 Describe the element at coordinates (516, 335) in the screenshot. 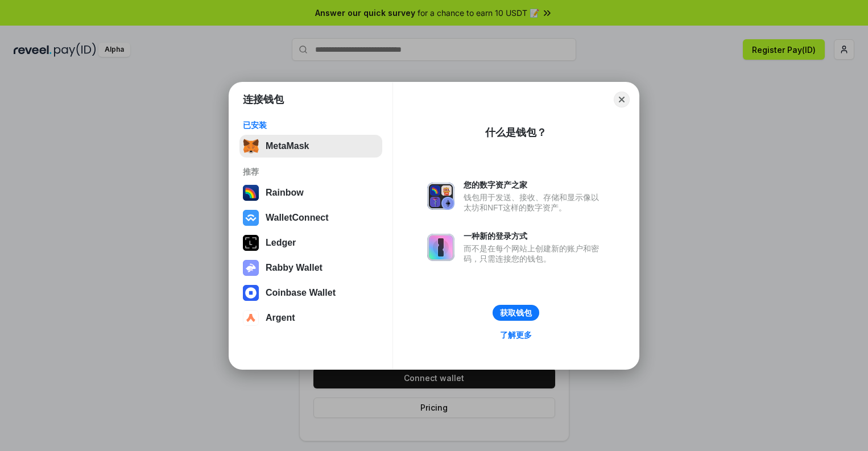

I see `div: 了解更多` at that location.